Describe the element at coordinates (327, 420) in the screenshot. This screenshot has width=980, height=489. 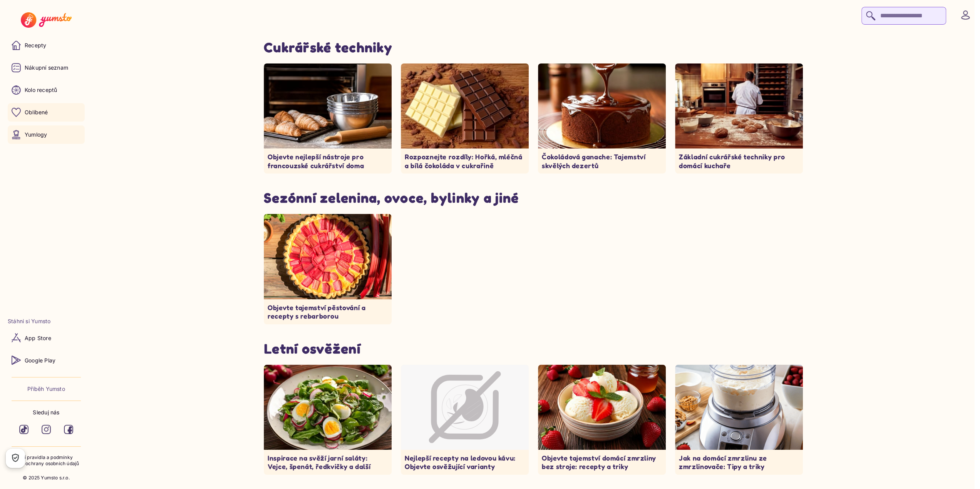
I see `a: Jarní salát s mladým špenátem, vejci, ředkvičkami a cibulkou na bílém talířiInspirace na svěží ja...` at that location.